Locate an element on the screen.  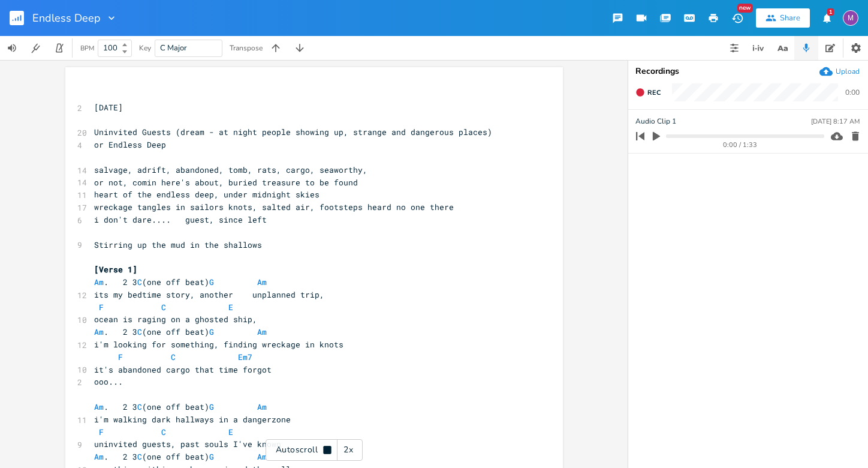
span: salvage, adrift, abandoned, tomb, rats, cargo, seaworthy, is located at coordinates (231, 170).